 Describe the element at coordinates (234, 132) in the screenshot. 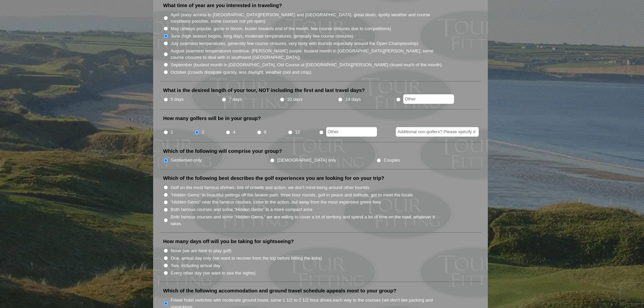

I see `label: 4` at that location.